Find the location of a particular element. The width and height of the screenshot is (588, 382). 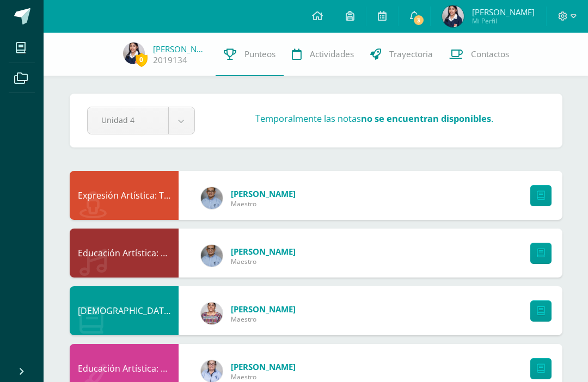

div: Expresión Artística: Teatro is located at coordinates (124, 195).